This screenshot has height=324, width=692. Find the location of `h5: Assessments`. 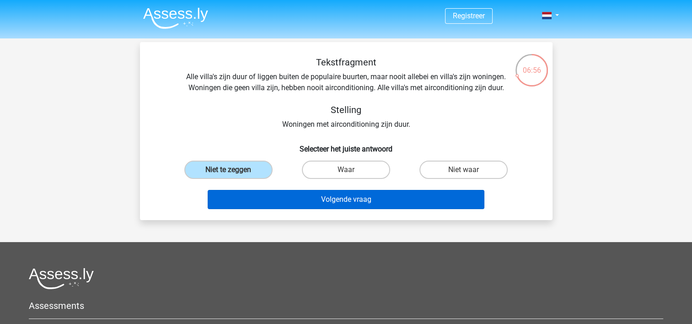

h5: Assessments is located at coordinates (346, 305).